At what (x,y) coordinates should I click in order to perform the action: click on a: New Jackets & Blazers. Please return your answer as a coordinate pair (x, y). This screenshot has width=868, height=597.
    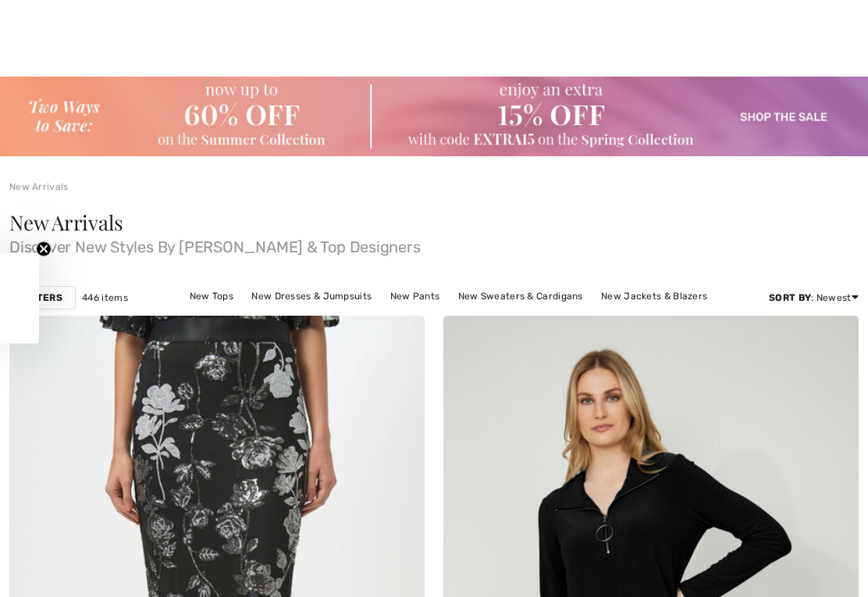
    Looking at the image, I should click on (654, 296).